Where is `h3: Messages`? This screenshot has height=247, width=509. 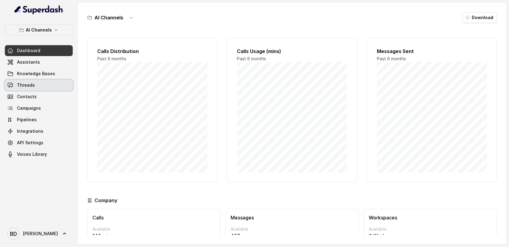
h3: Messages is located at coordinates (292, 218).